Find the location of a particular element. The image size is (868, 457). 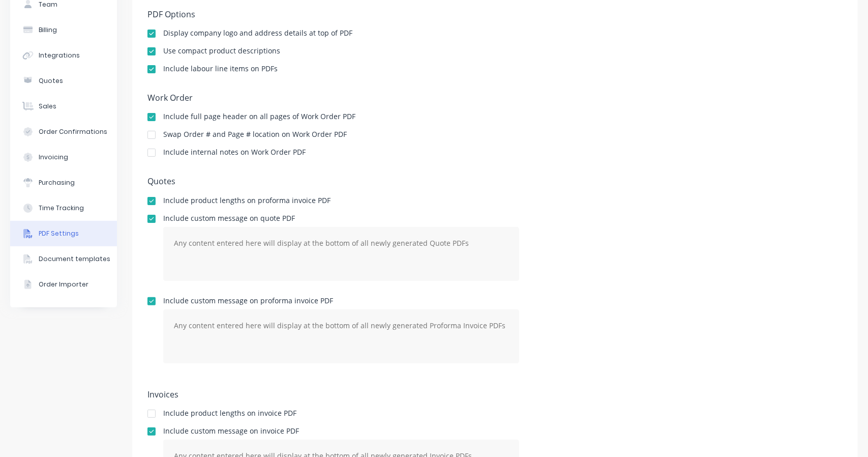

div: Swap Order # and Page # location on Work Order PDF is located at coordinates (255, 134).